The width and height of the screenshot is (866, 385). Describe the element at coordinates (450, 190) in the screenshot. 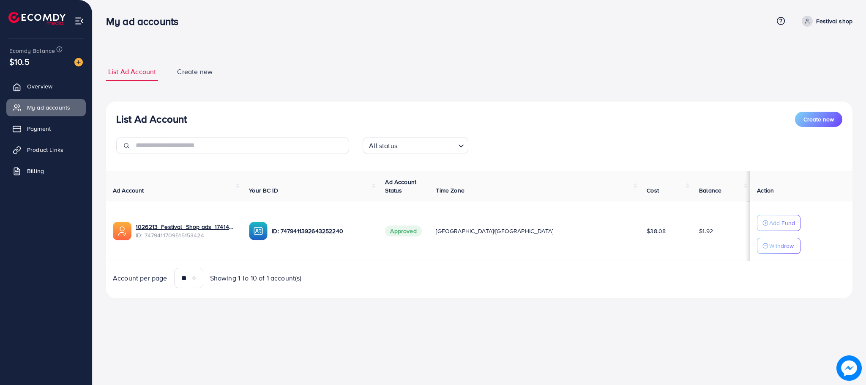

I see `span: Time Zone` at that location.